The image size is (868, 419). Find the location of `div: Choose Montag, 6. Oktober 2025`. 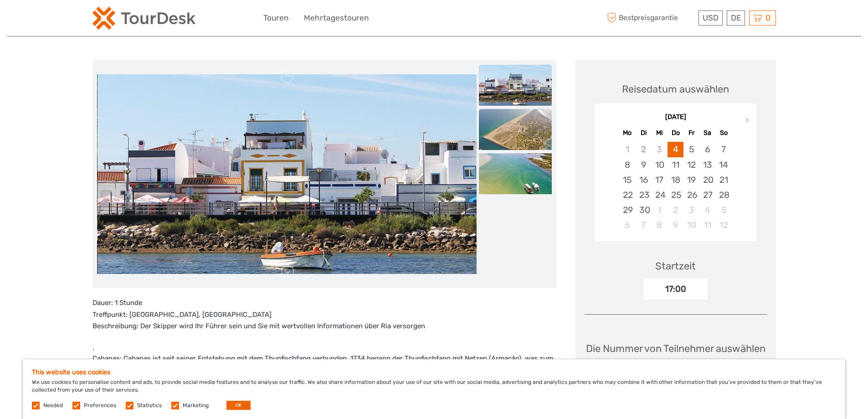

div: Choose Montag, 6. Oktober 2025 is located at coordinates (627, 225).